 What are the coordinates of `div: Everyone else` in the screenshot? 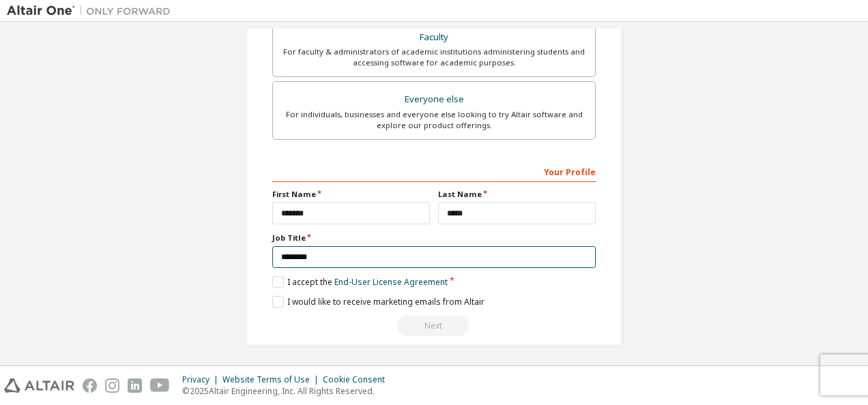 It's located at (434, 100).